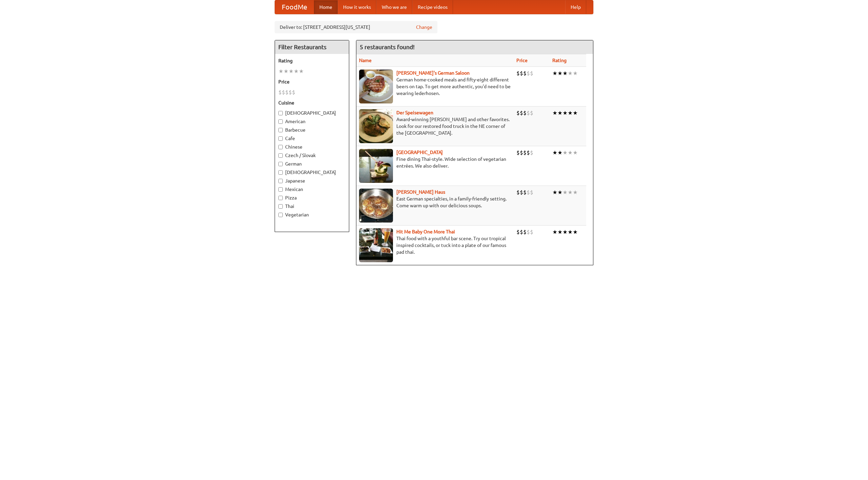 This screenshot has width=868, height=480. Describe the element at coordinates (312, 215) in the screenshot. I see `label: Vegetarian` at that location.